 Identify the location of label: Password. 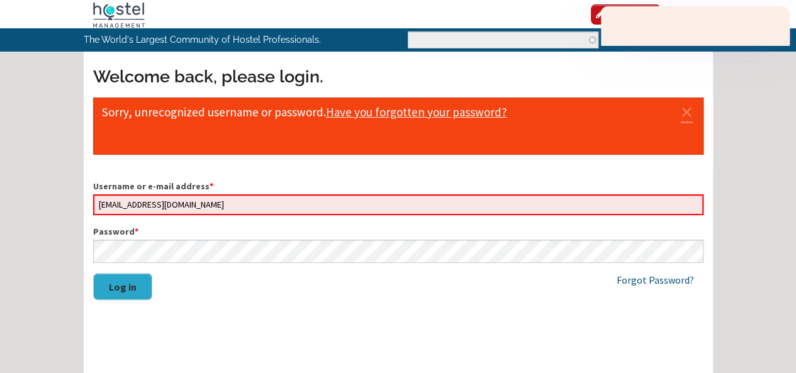
(398, 231).